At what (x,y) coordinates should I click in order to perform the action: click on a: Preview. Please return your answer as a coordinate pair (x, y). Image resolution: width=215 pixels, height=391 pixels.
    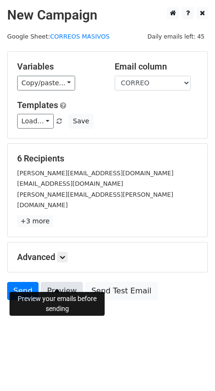
    Looking at the image, I should click on (62, 291).